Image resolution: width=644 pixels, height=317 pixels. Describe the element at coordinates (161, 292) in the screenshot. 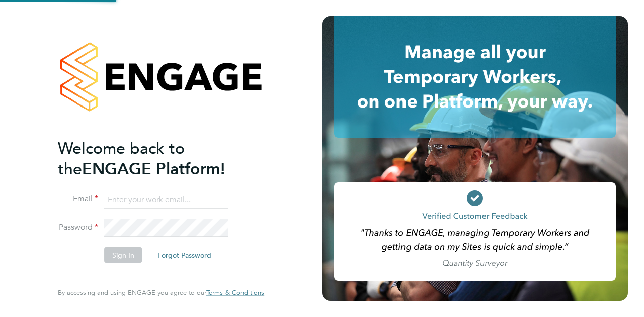

I see `span: By accessing and using ENGAGE you agree to our` at that location.